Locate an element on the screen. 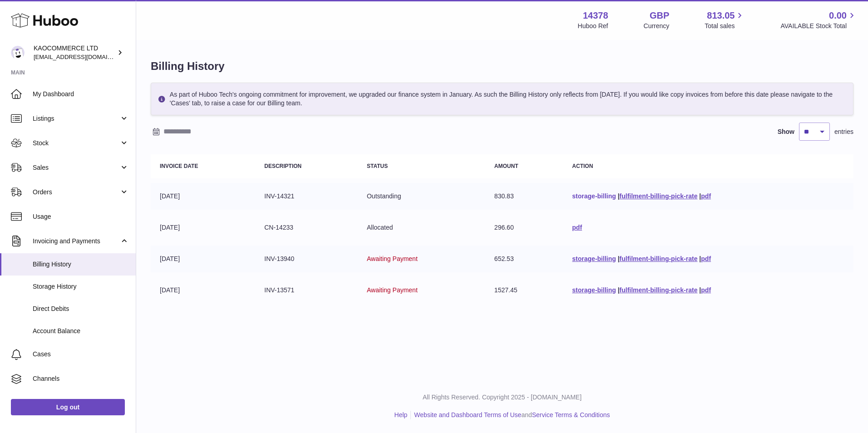  td: 652.53 is located at coordinates (524, 259).